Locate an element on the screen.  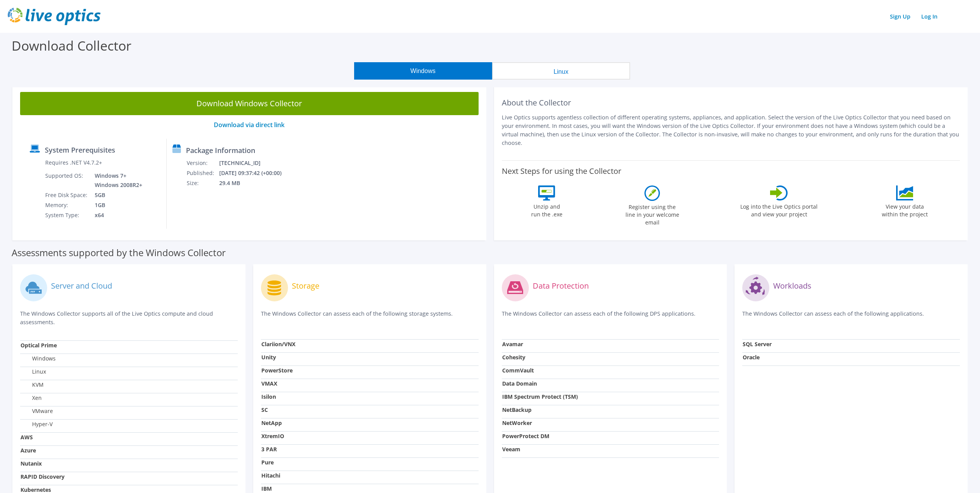
strong: SQL Server is located at coordinates (757, 344).